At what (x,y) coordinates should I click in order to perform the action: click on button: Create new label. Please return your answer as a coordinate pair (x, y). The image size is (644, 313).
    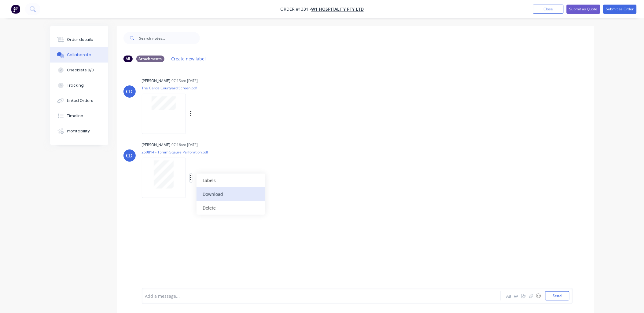
    Looking at the image, I should click on (188, 59).